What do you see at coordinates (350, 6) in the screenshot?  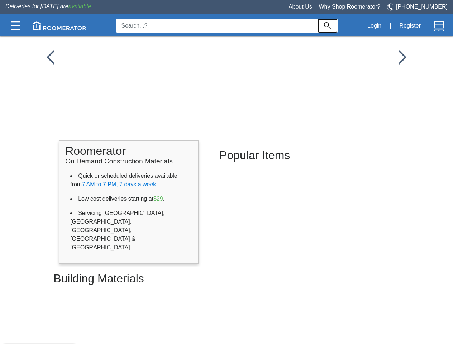 I see `a: Why Shop Roomerator?` at bounding box center [350, 6].